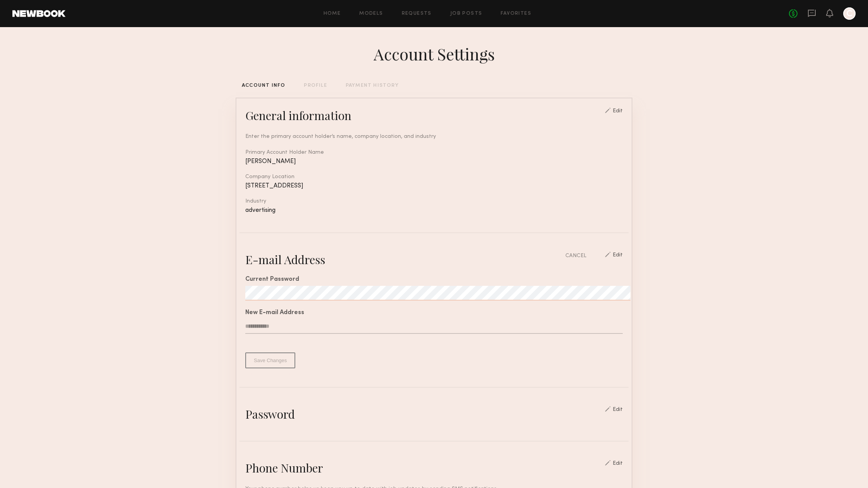 Image resolution: width=868 pixels, height=488 pixels. What do you see at coordinates (372, 85) in the screenshot?
I see `div: PAYMENT HISTORY` at bounding box center [372, 85].